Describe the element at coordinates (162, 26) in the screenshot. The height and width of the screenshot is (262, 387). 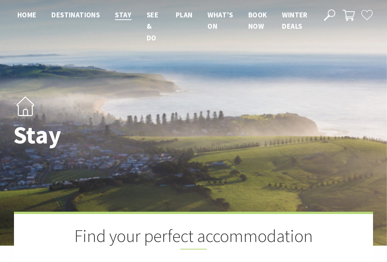
I see `nav: Main Menu` at that location.